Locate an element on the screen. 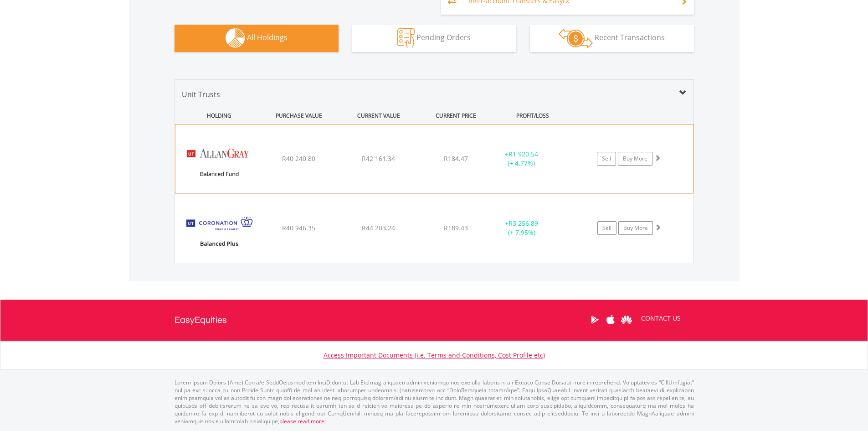 The image size is (868, 431). div: CURRENT VALUE is located at coordinates (379, 115).